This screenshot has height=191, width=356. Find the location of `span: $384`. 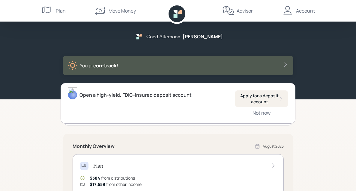

span: $384 is located at coordinates (95, 178).